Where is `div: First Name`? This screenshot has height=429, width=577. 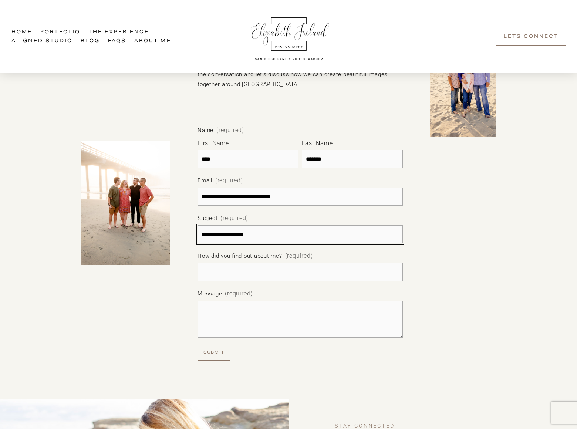
div: First Name is located at coordinates (248, 144).